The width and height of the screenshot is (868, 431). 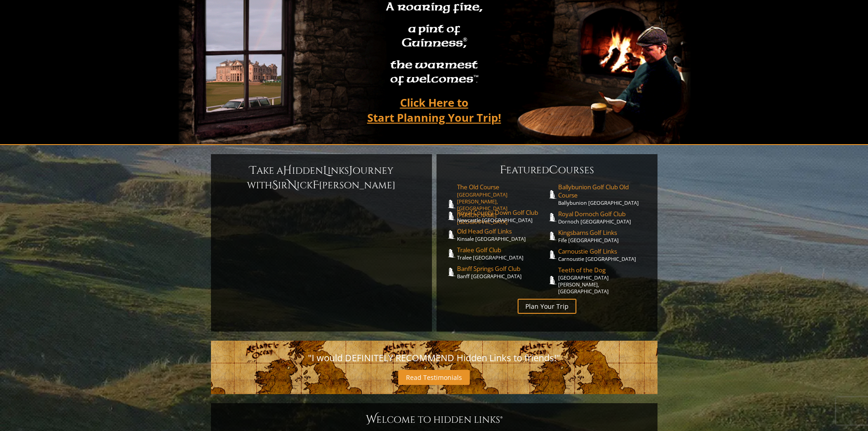 I want to click on span: T, so click(x=253, y=170).